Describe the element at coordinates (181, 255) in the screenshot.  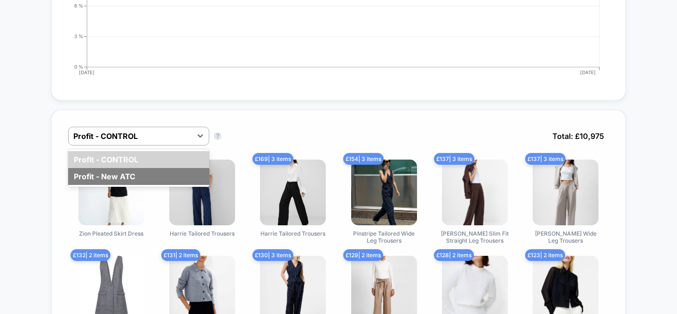
I see `span: £ 131 | 2 items` at that location.